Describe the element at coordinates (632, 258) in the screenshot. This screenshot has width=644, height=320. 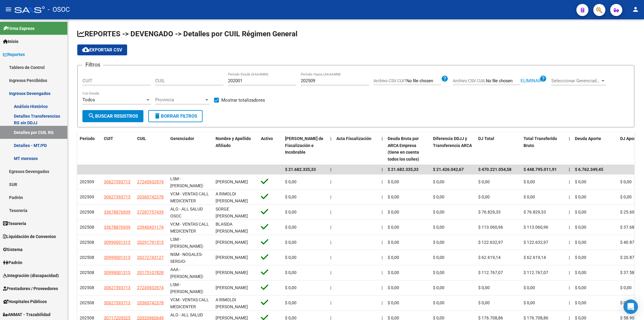
I see `span: $ 20.873,05` at that location.